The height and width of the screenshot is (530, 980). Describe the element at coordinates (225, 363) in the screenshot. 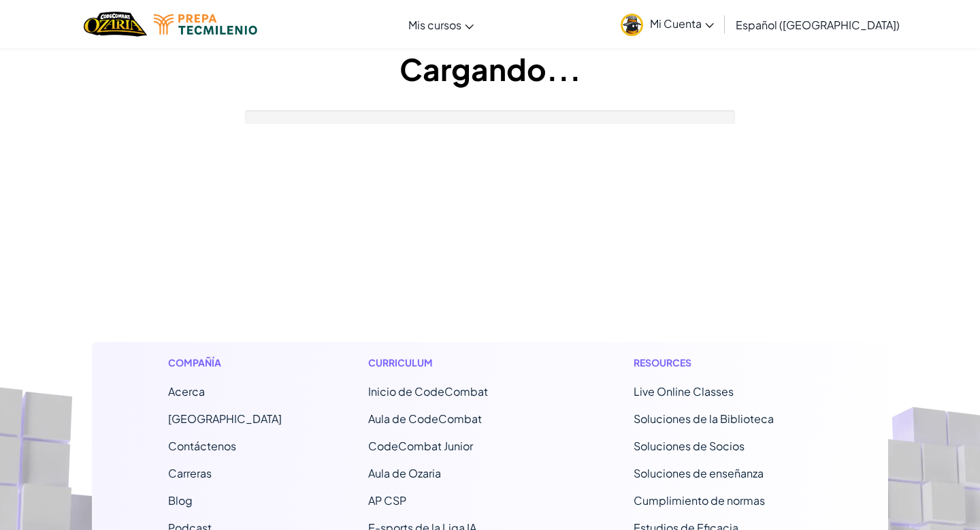

I see `h1: Compañía` at that location.